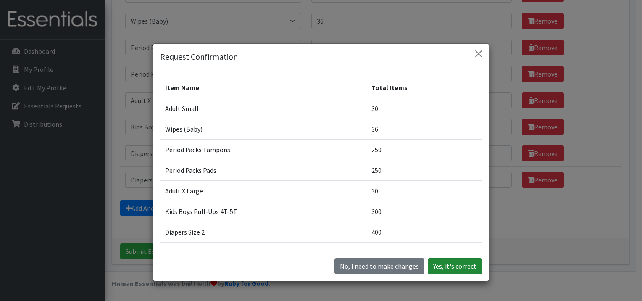 This screenshot has width=642, height=301. Describe the element at coordinates (424, 88) in the screenshot. I see `th: Total Items` at that location.